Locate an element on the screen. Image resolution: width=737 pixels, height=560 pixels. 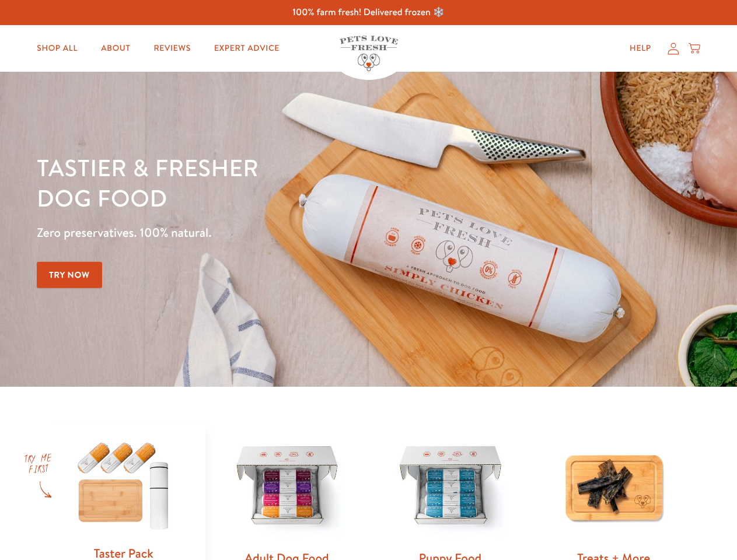
a: Expert Advice is located at coordinates (247, 48).